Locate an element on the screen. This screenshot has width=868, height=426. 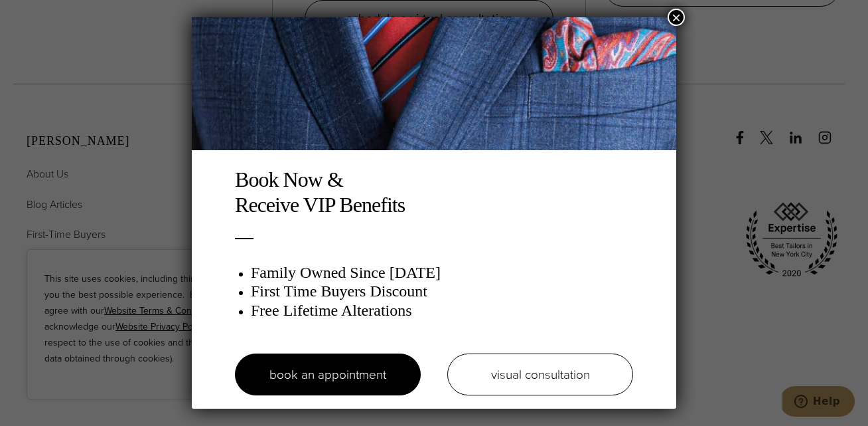
h3: First Time Buyers Discount is located at coordinates (442, 291).